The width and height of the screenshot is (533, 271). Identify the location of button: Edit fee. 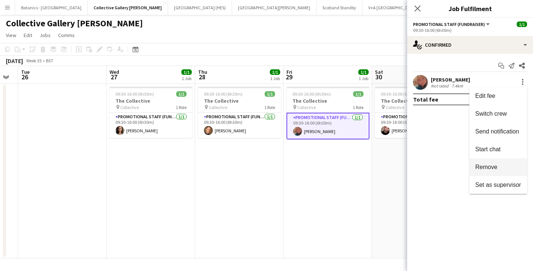
(498, 96).